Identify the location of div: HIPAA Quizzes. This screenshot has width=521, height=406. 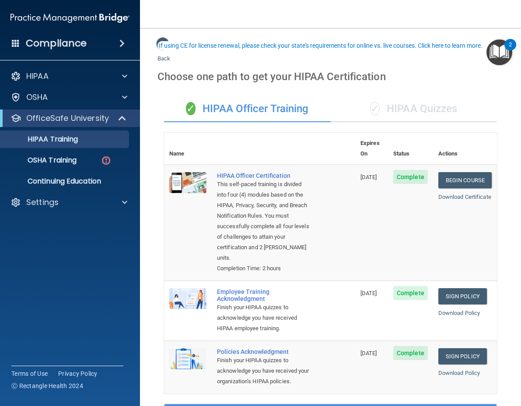
(414, 109).